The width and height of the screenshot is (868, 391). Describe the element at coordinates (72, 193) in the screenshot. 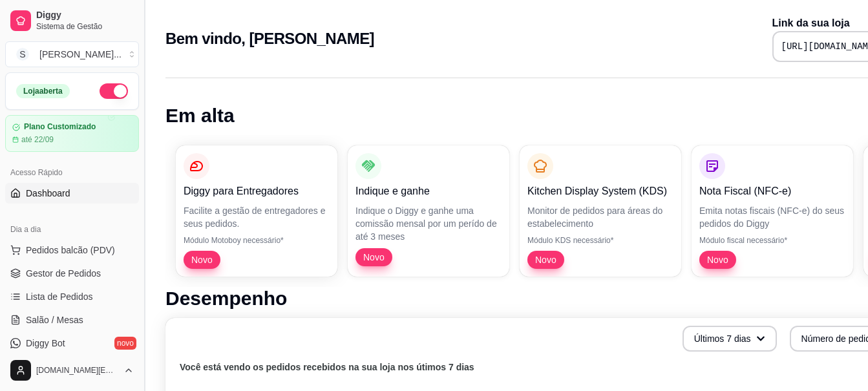

I see `a: Dashboard` at that location.